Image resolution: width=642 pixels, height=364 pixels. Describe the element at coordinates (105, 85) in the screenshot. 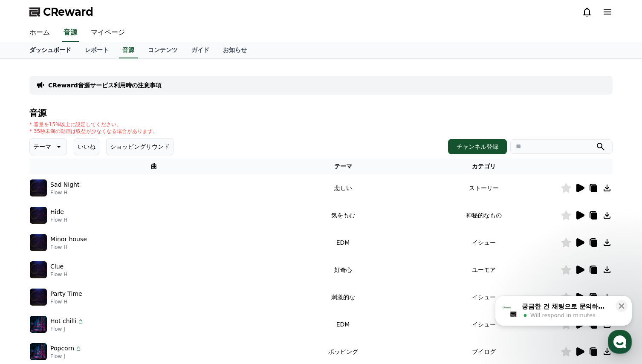

I see `p: CReward音源サービス利用時の注意事項` at that location.